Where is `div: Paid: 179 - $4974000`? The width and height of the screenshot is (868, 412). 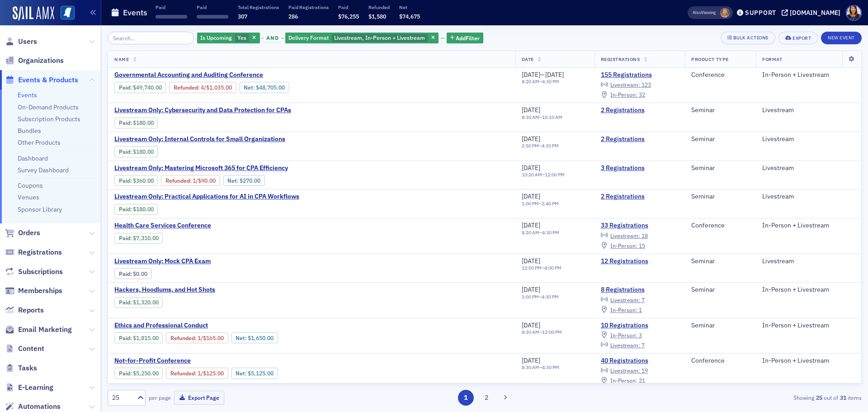
div: Paid: 179 - $4974000 is located at coordinates (140, 87).